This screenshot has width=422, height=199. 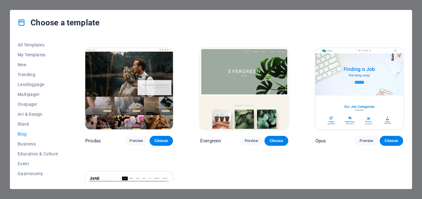 What do you see at coordinates (38, 114) in the screenshot?
I see `button: Art & Design` at bounding box center [38, 114].